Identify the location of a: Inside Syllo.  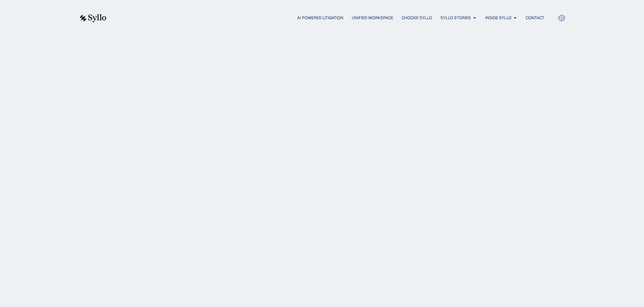
(498, 18).